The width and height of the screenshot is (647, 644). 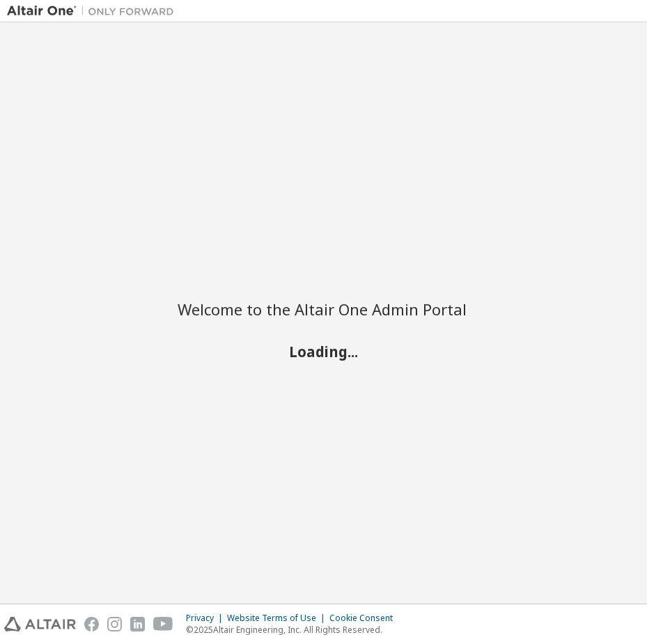 What do you see at coordinates (293, 630) in the screenshot?
I see `p: © 2025 Altair Engineering, Inc. All Rights Reserved.` at bounding box center [293, 630].